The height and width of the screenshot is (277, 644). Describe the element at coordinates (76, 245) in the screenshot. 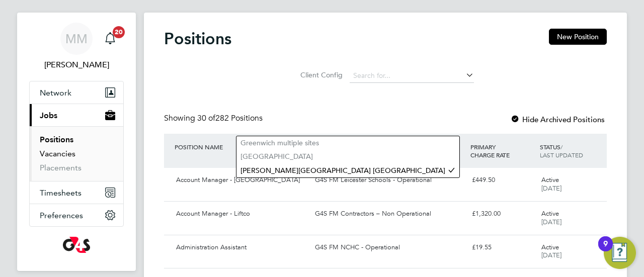

I see `img: g4s-logo-retina.png` at that location.